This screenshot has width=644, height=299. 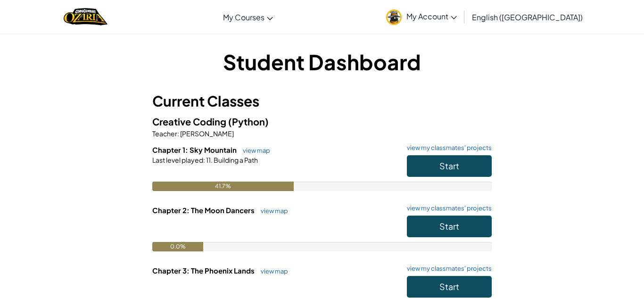 I want to click on a: My Account, so click(x=422, y=17).